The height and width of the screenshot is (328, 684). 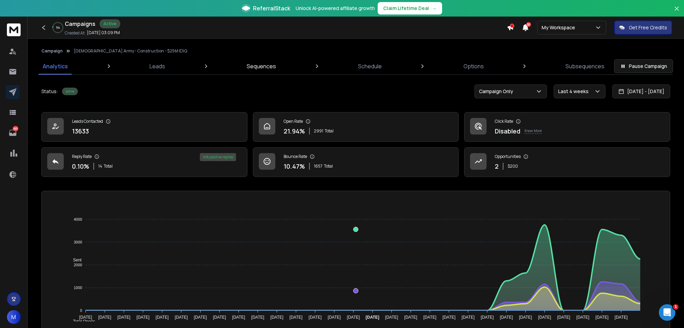 I want to click on p: 0.10 %, so click(x=81, y=166).